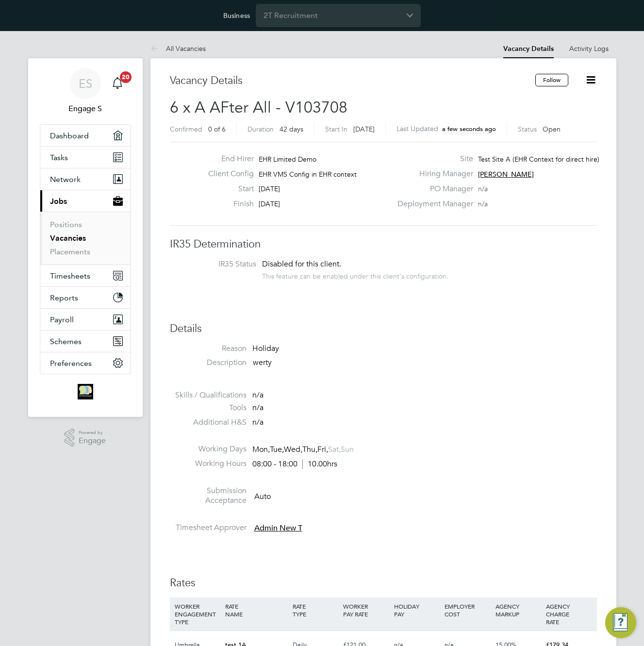 This screenshot has height=646, width=644. I want to click on a: Go to home page, so click(85, 392).